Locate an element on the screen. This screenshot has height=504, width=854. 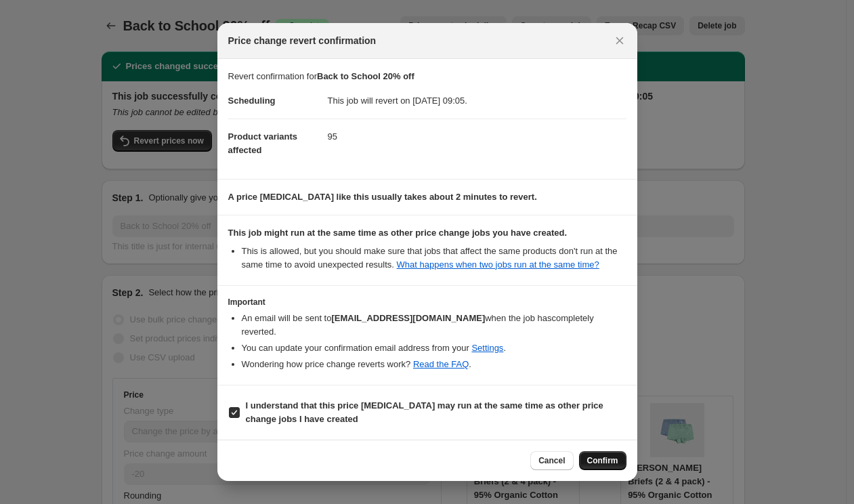
a: What happens when two jobs run at the same time? is located at coordinates (498, 264).